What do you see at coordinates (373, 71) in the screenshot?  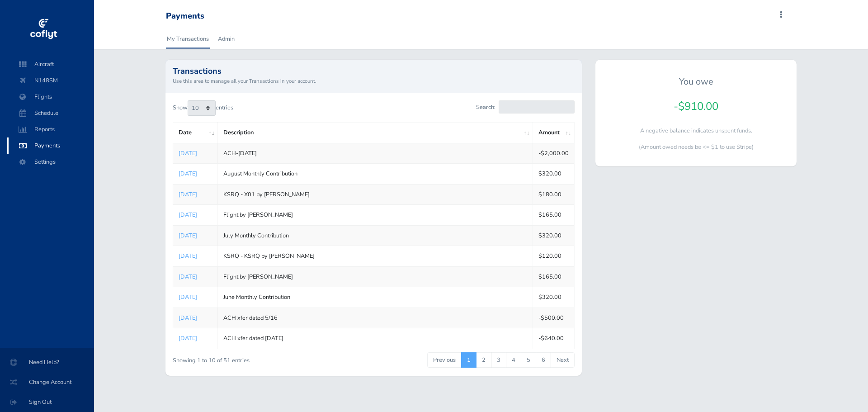 I see `h2: Transactions` at bounding box center [373, 71].